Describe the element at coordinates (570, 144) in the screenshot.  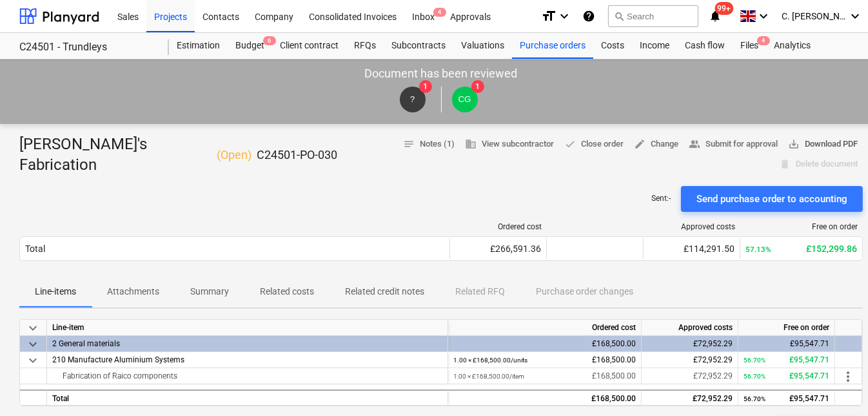
I see `span: done` at that location.